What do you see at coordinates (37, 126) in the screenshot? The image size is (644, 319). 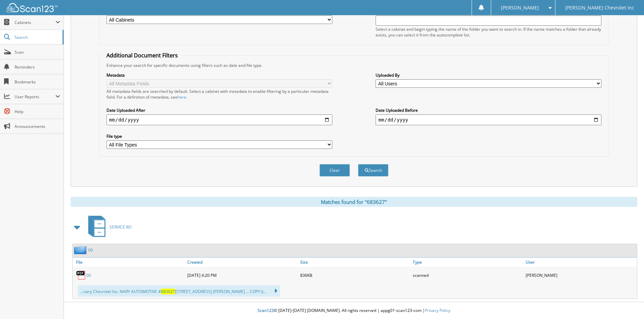 I see `span: Announcements` at bounding box center [37, 126].